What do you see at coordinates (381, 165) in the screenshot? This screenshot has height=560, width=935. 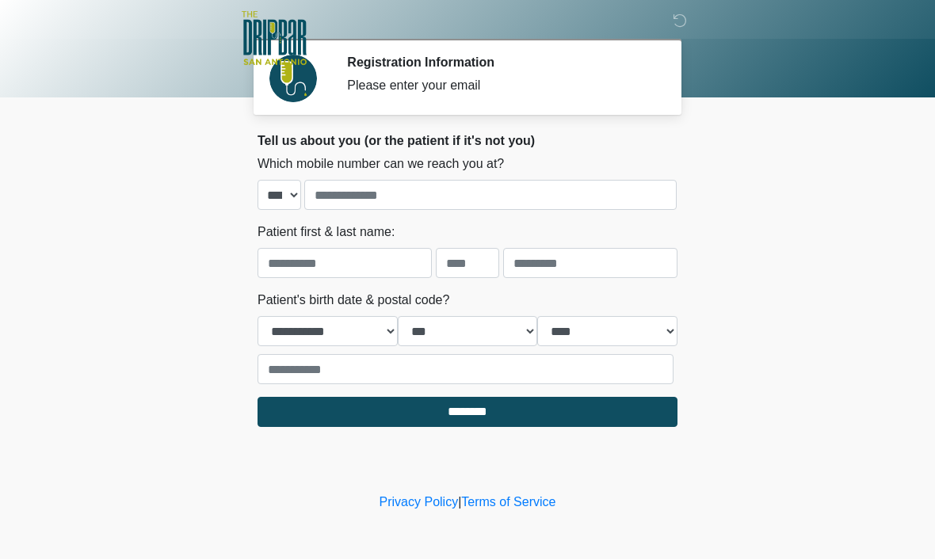 I see `label: Which mobile number can we reach you at?` at bounding box center [381, 165].